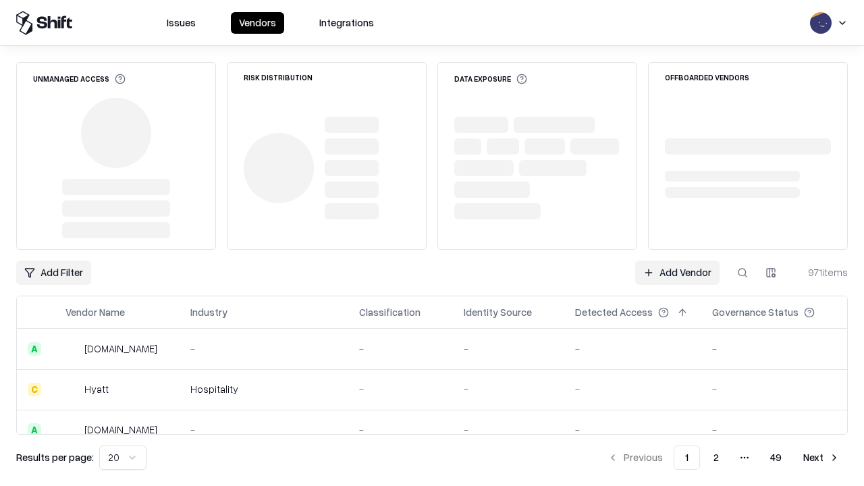 This screenshot has height=486, width=864. I want to click on div: Offboarded Vendors, so click(706, 77).